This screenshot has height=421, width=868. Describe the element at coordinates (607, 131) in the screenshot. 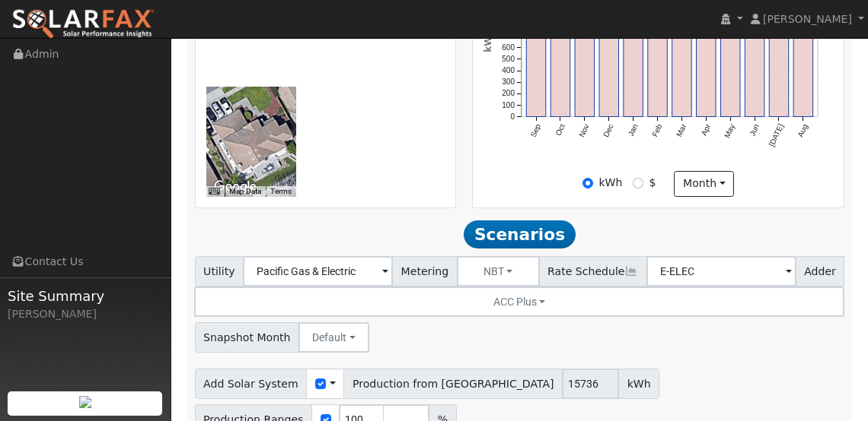

I see `text: Dec` at that location.